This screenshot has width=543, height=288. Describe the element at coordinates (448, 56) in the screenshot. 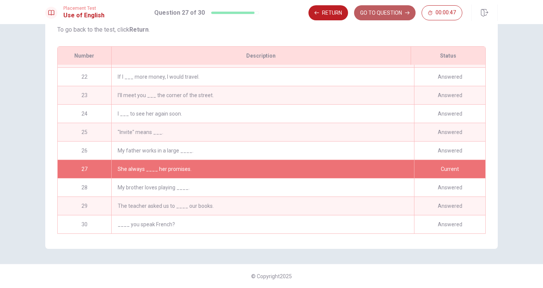

I see `div: Status` at that location.